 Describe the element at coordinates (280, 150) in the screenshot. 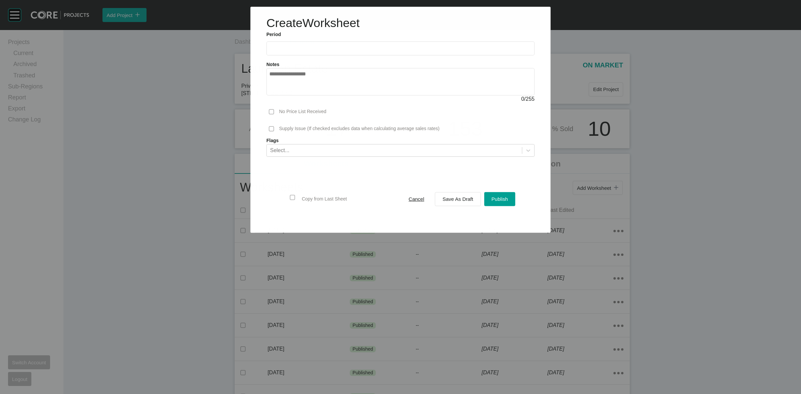

I see `div: Select...` at that location.